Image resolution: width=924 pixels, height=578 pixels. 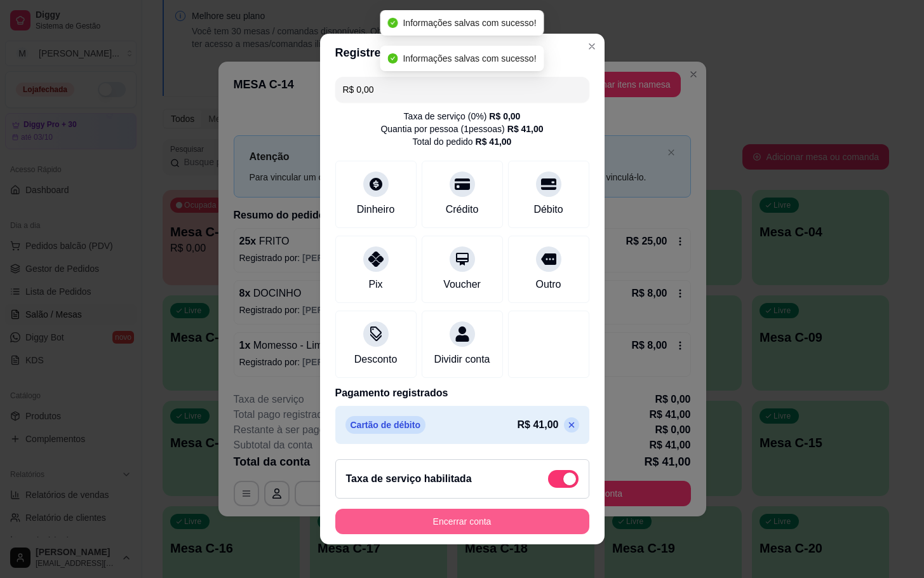 I want to click on div: Dividir conta, so click(x=462, y=359).